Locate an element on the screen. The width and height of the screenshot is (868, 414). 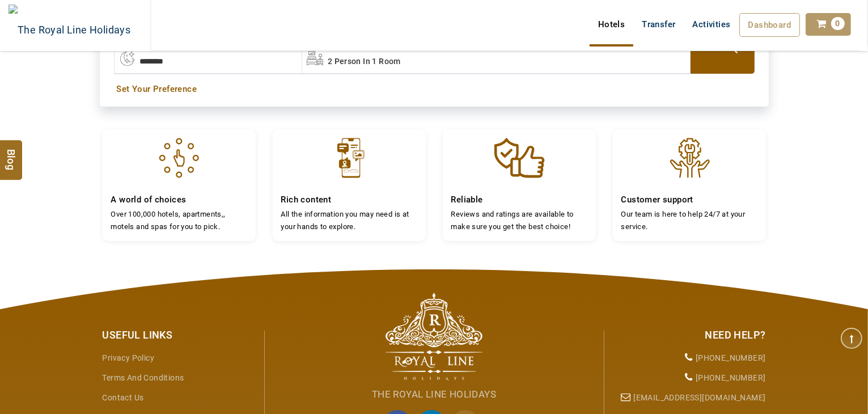
div: Need Help? is located at coordinates (689, 335).